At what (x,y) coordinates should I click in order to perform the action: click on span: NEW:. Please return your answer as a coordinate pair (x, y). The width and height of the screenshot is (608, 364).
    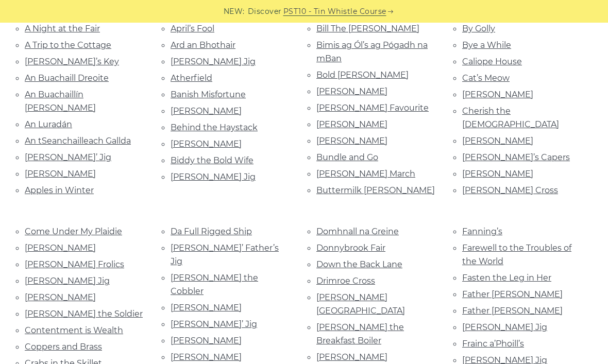
    Looking at the image, I should click on (234, 11).